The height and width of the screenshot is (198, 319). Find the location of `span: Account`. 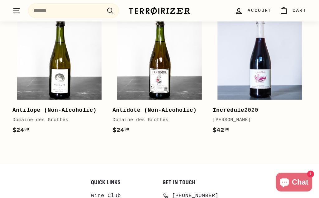

span: Account is located at coordinates (260, 11).